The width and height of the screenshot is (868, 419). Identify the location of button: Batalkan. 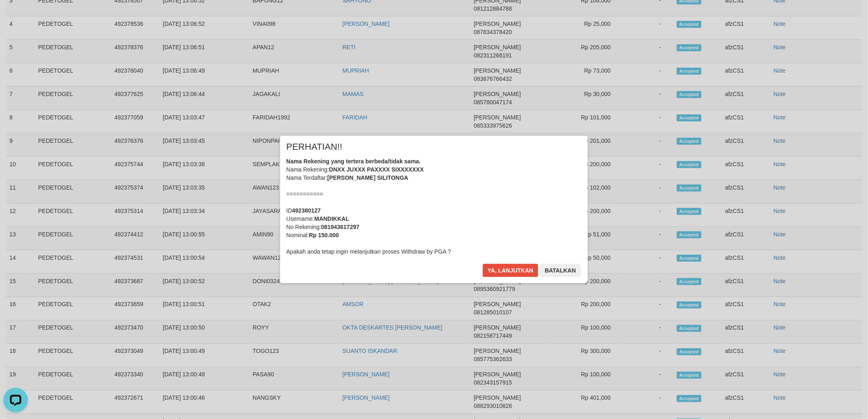
(560, 270).